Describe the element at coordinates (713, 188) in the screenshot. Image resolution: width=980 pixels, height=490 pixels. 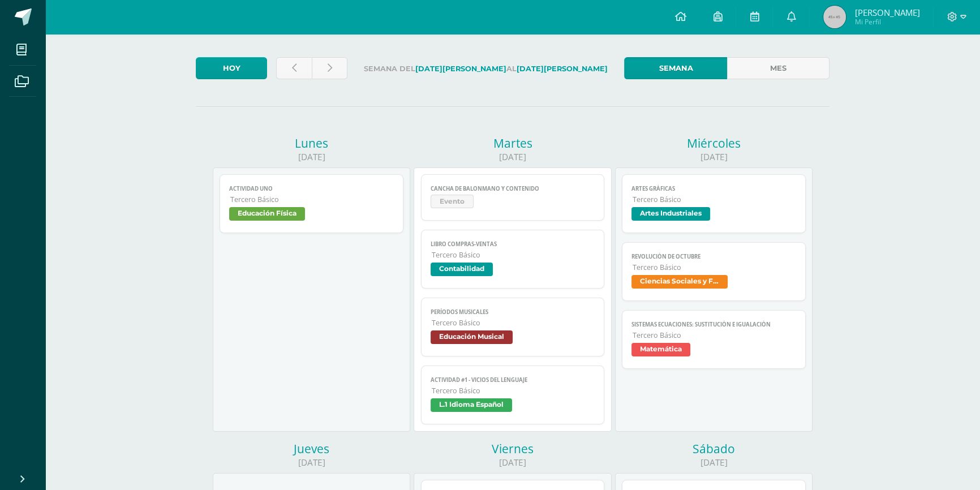
I see `span: Artes gráficas` at that location.